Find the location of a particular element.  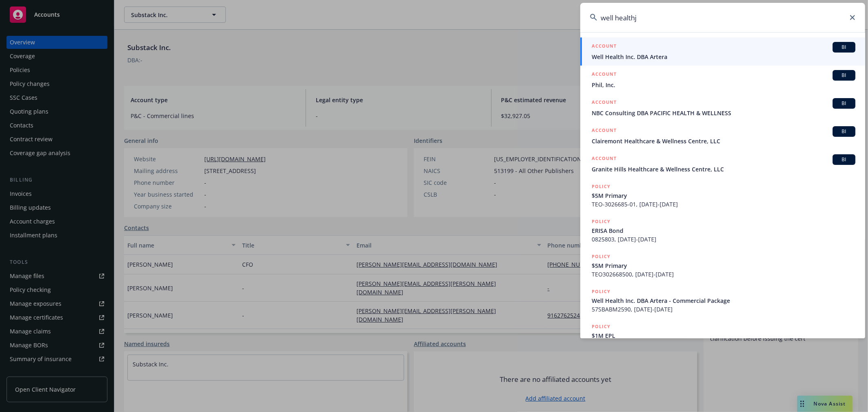

span: Clairemont Healthcare & Wellness Centre, LLC is located at coordinates (724, 141).